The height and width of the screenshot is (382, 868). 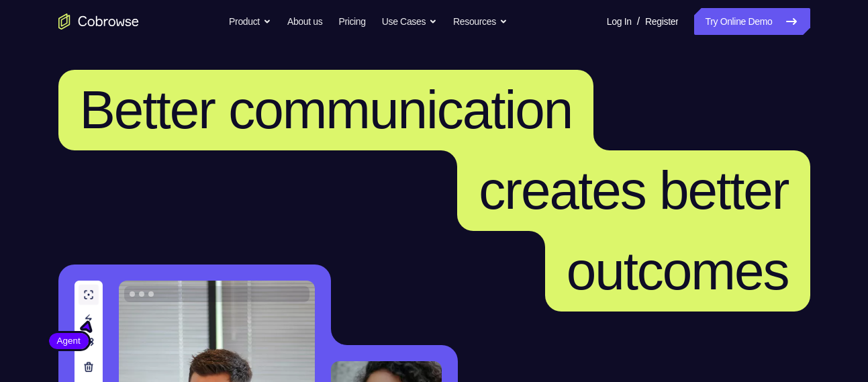 What do you see at coordinates (619, 21) in the screenshot?
I see `a: Log In` at bounding box center [619, 21].